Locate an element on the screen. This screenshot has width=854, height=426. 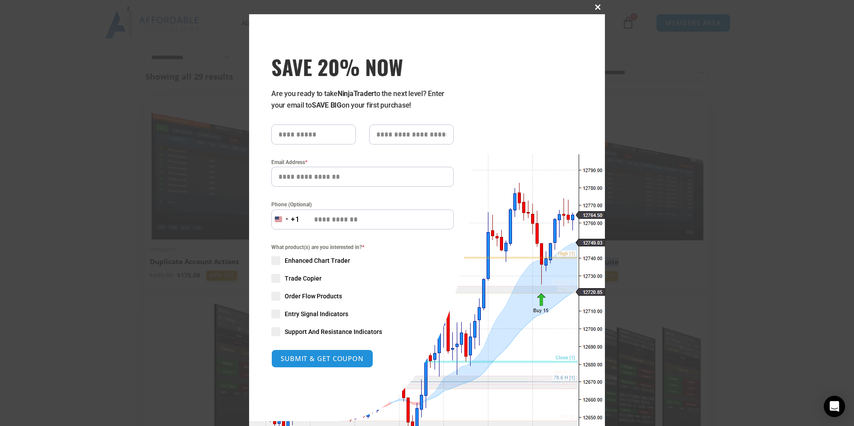
span: SAVE 20% NOW is located at coordinates (363, 67).